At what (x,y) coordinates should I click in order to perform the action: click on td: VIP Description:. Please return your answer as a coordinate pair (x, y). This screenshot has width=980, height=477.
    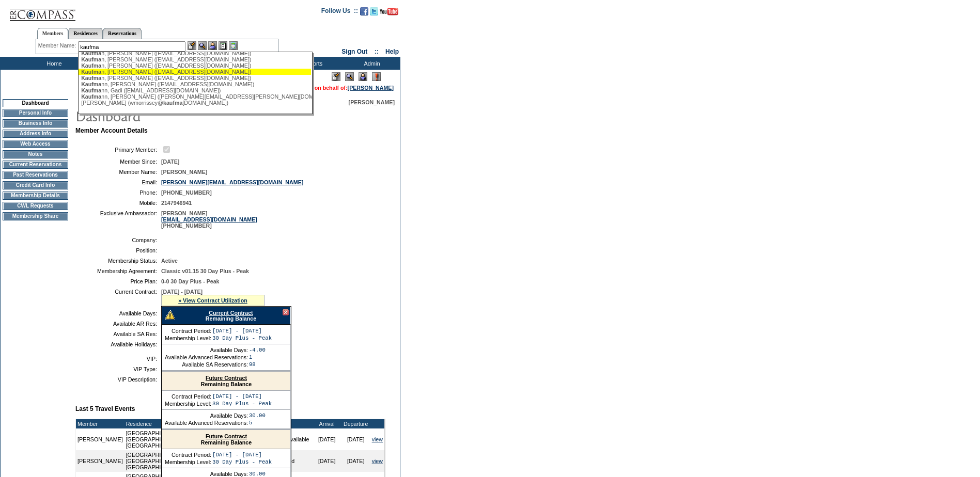
    Looking at the image, I should click on (118, 380).